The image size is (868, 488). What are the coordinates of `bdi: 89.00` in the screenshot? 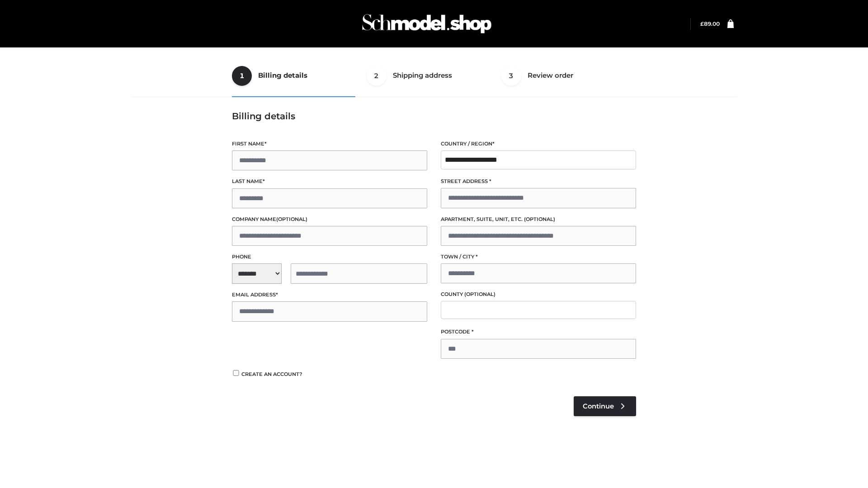 It's located at (710, 24).